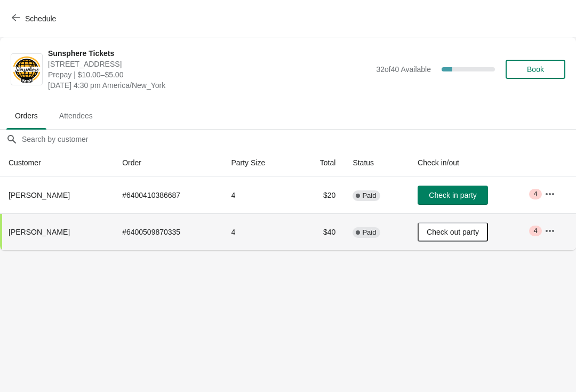 This screenshot has height=392, width=576. I want to click on th: Party Size, so click(260, 163).